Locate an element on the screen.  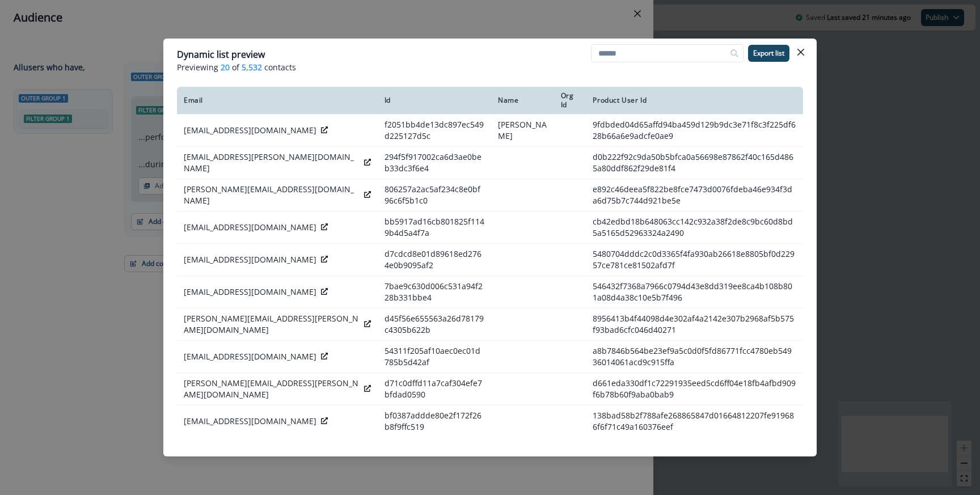
span: 5,532 is located at coordinates (252, 67).